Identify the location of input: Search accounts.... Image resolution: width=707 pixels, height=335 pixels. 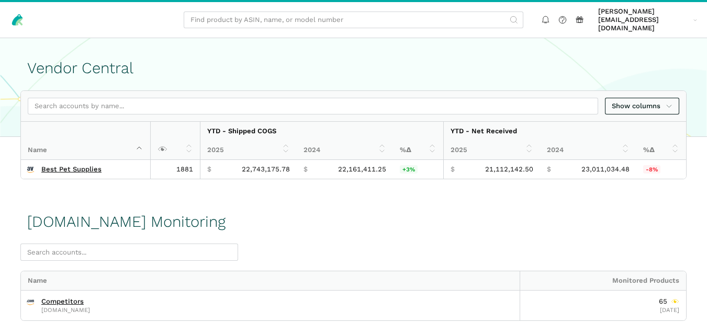
(129, 252).